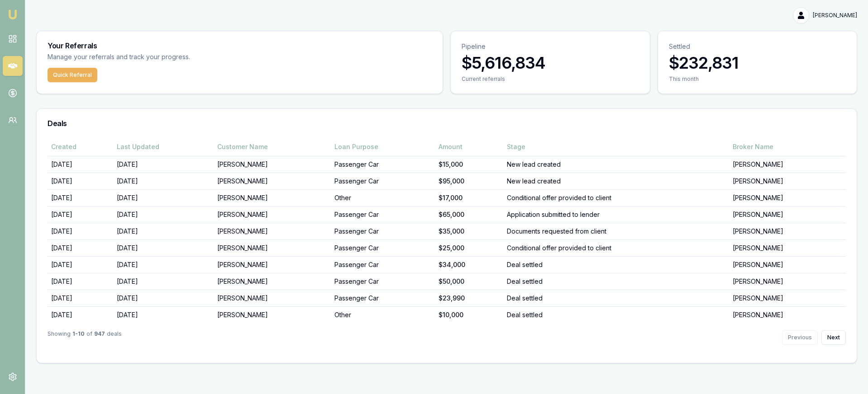 The height and width of the screenshot is (394, 868). What do you see at coordinates (469, 231) in the screenshot?
I see `div: $35,000` at bounding box center [469, 231].